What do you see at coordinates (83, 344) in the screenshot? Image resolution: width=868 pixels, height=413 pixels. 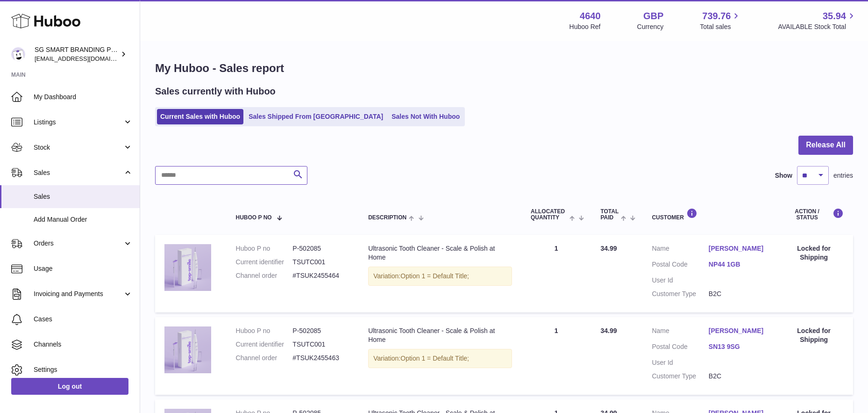 I see `span: Channels` at bounding box center [83, 344].